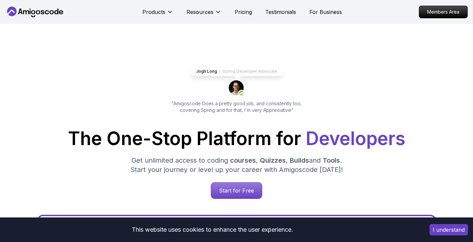 The width and height of the screenshot is (473, 242). Describe the element at coordinates (243, 12) in the screenshot. I see `p: Pricing` at that location.